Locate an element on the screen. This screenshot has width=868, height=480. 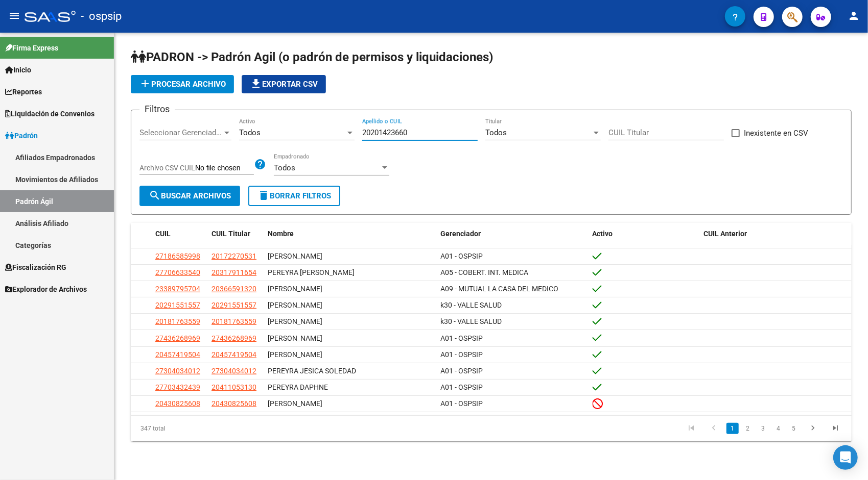
button: Borrar Filtros is located at coordinates (294, 196).